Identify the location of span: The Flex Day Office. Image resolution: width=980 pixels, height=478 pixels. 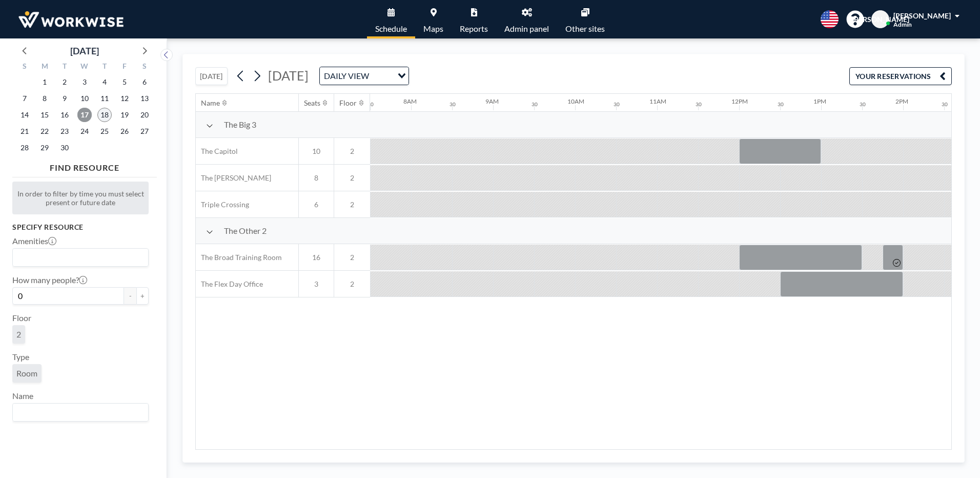
(229, 284).